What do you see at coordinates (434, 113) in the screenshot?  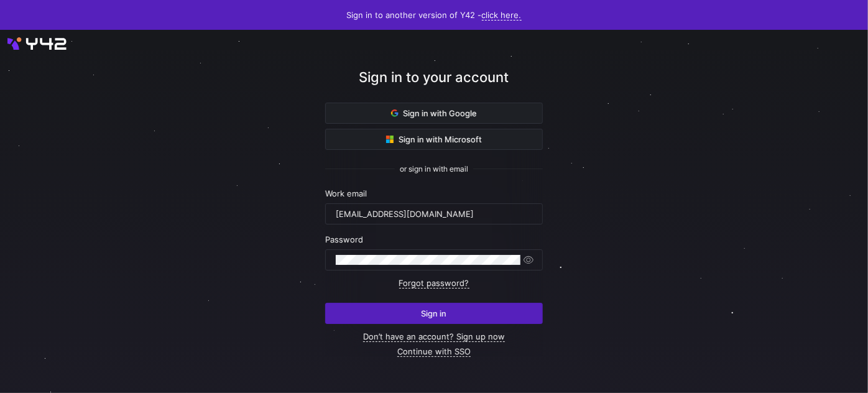 I see `span: Sign in with Google` at bounding box center [434, 113].